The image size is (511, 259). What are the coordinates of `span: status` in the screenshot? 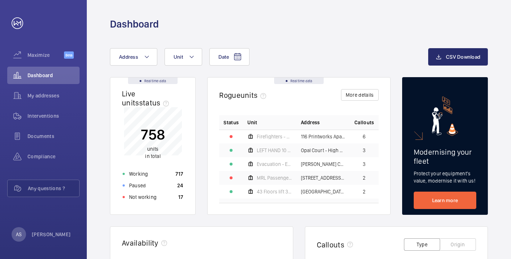 It's located at (156, 102).